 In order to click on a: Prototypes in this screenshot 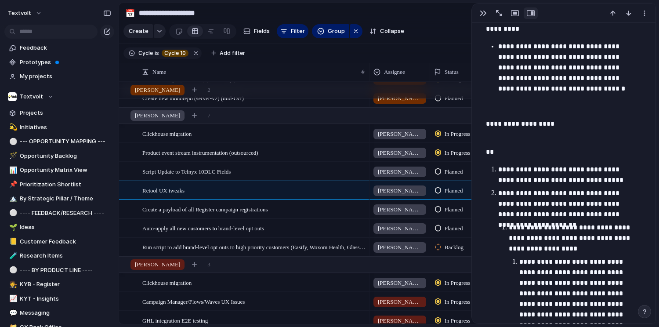, I will do `click(59, 62)`.